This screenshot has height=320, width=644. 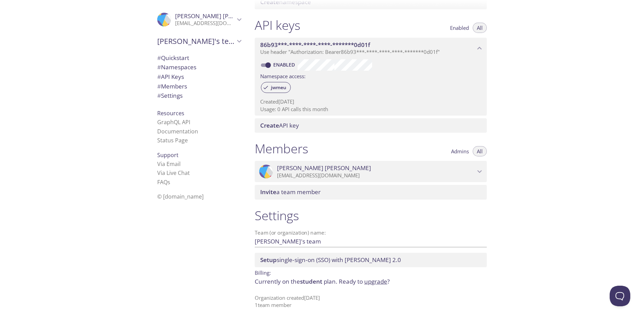 I want to click on span: Ready to ?, so click(x=365, y=282).